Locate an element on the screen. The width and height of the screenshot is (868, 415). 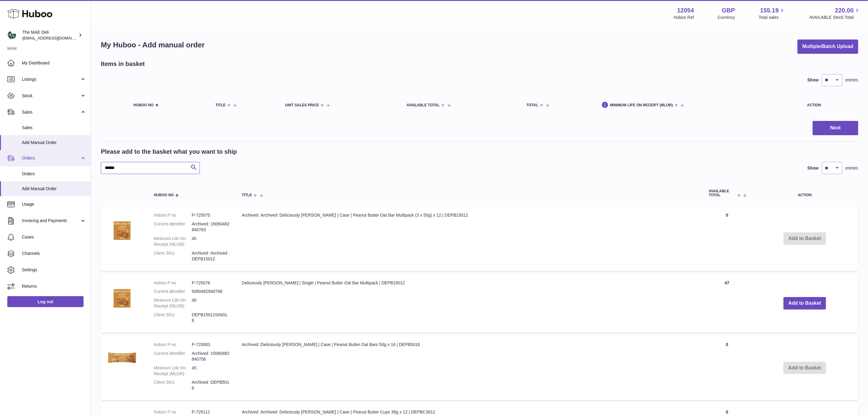
button: Add to Basket is located at coordinates (805, 303).